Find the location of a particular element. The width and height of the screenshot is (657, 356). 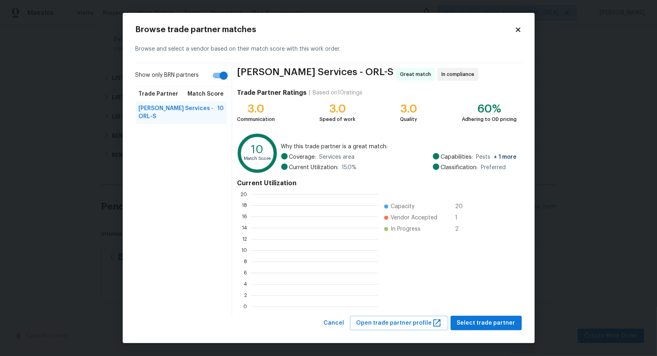

span: Classification: is located at coordinates (459, 168).